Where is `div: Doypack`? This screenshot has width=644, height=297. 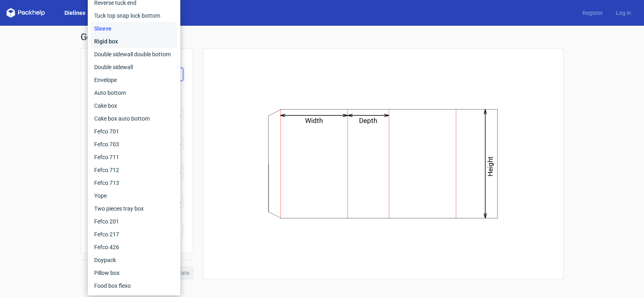 div: Doypack is located at coordinates (134, 260).